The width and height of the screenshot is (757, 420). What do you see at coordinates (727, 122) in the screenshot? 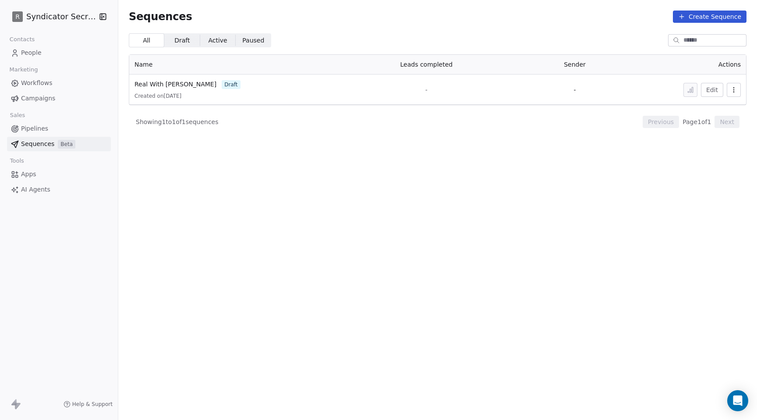
I see `button: Next` at bounding box center [727, 122].